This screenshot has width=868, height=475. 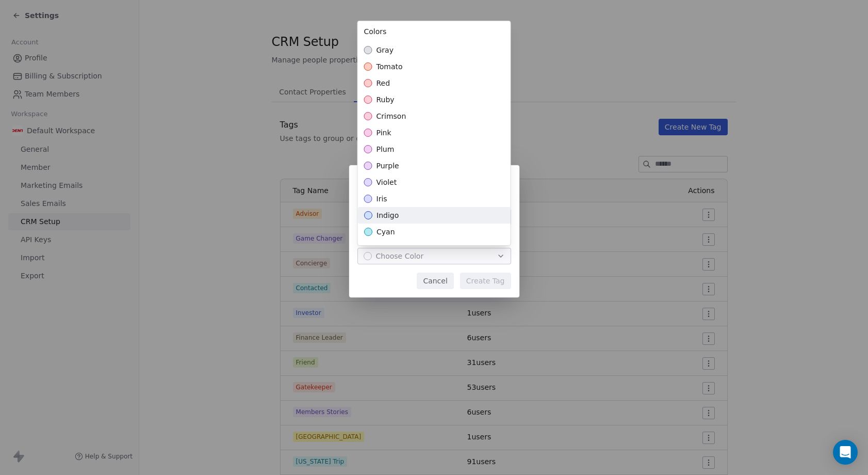 I want to click on span: plum, so click(x=385, y=149).